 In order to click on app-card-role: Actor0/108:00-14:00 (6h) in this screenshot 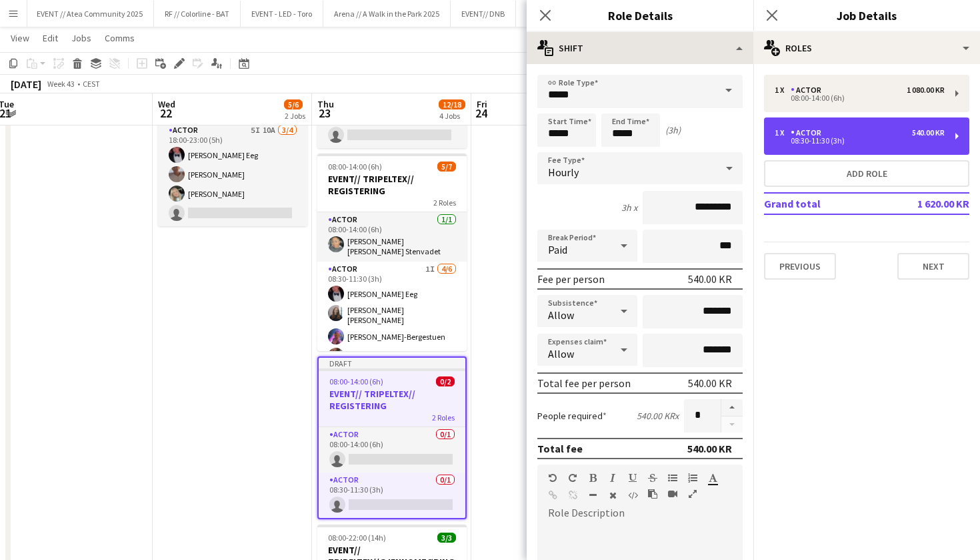, I will do `click(392, 450)`.